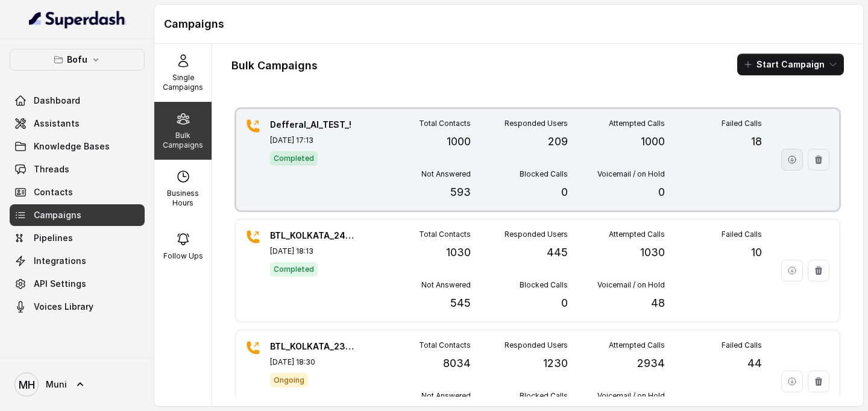 Image resolution: width=868 pixels, height=411 pixels. Describe the element at coordinates (77, 284) in the screenshot. I see `a: API Settings` at that location.